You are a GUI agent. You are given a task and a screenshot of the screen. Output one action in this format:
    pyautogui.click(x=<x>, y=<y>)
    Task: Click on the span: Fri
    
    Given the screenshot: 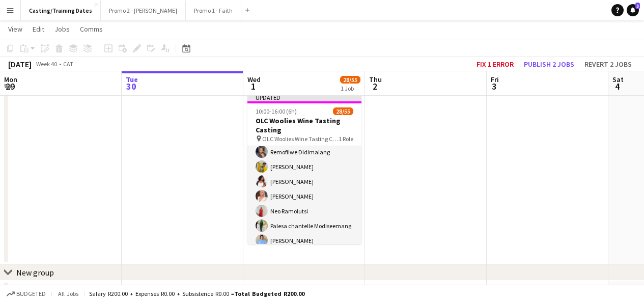 What is the action you would take?
    pyautogui.click(x=495, y=80)
    